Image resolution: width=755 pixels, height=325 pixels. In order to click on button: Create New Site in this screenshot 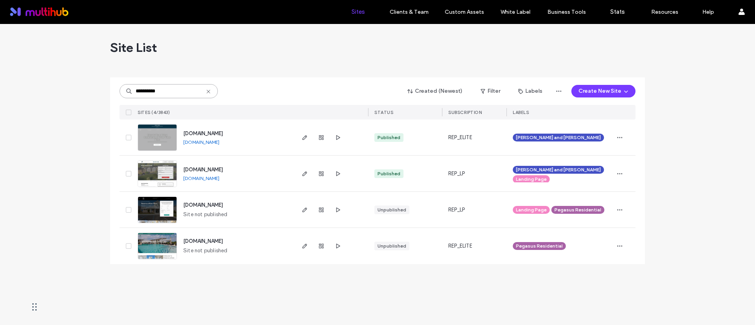, I will do `click(603, 91)`.